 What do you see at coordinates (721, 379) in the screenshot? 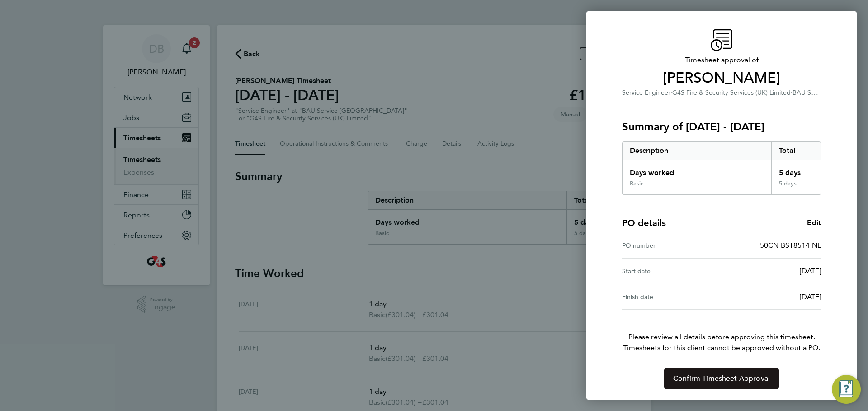
I see `button: Confirm Timesheet Approval` at bounding box center [721, 379].